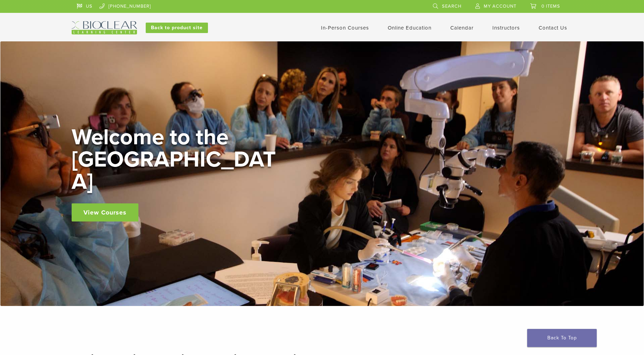 The image size is (644, 355). What do you see at coordinates (462, 28) in the screenshot?
I see `a: Calendar` at bounding box center [462, 28].